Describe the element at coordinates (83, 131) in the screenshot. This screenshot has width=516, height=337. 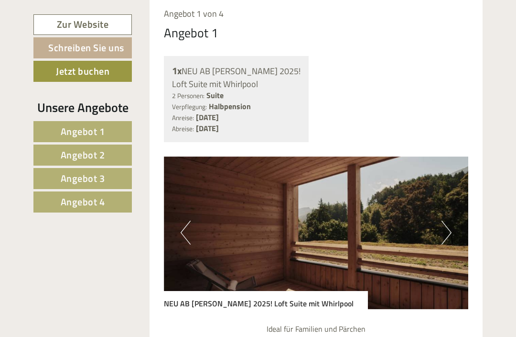
I see `span: Angebot 1` at that location.